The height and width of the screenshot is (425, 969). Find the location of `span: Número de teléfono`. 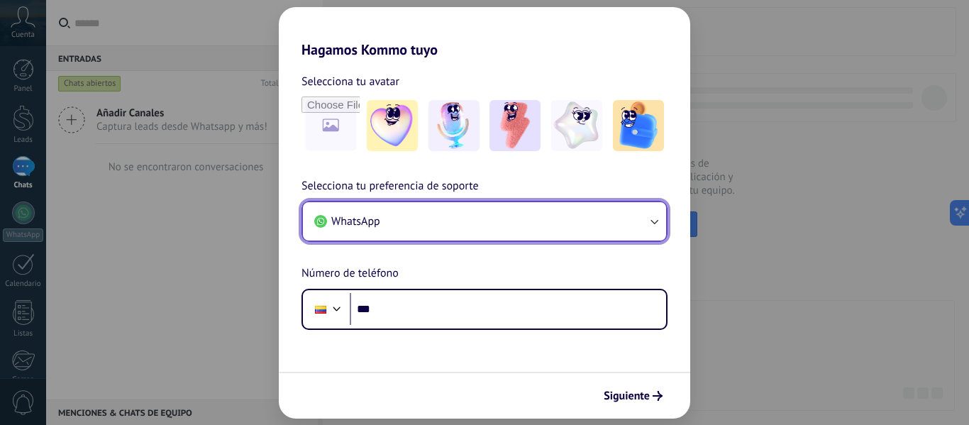

span: Número de teléfono is located at coordinates (350, 274).